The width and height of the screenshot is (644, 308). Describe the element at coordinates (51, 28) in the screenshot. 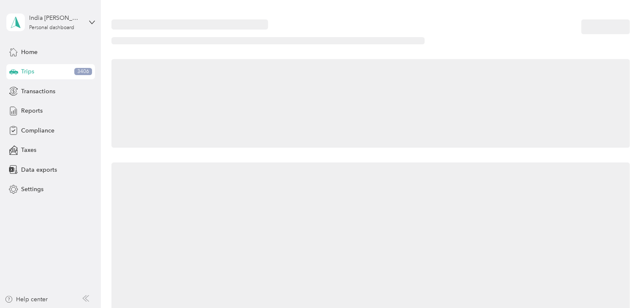

I see `div: Personal dashboard` at that location.